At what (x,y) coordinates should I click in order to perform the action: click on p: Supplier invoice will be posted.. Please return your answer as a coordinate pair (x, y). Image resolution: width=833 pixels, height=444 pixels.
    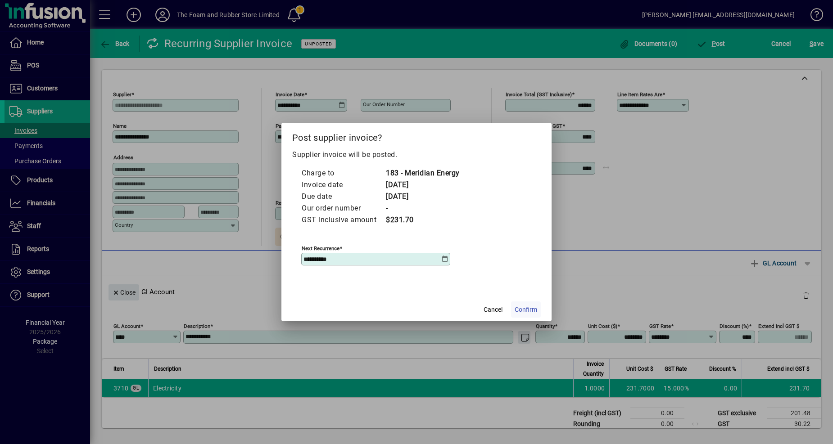
    Looking at the image, I should click on (416, 155).